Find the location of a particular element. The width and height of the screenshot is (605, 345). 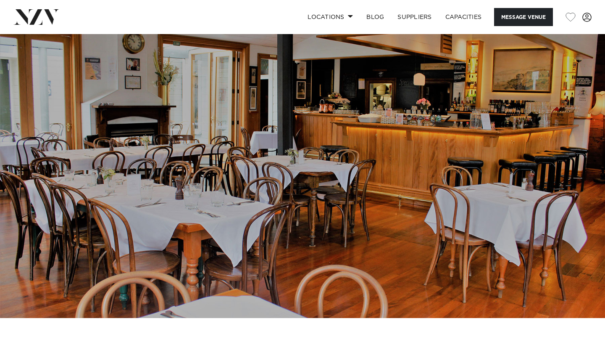

a: Capacities is located at coordinates (464, 17).